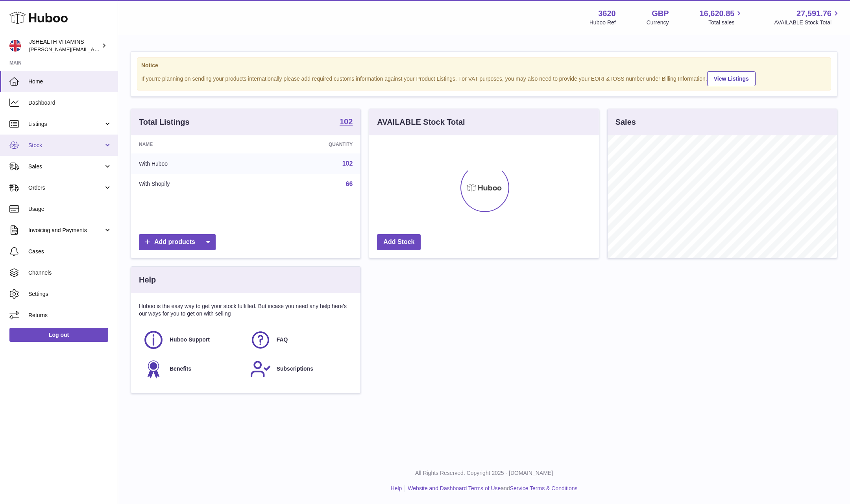  What do you see at coordinates (396, 488) in the screenshot?
I see `a: Help` at bounding box center [396, 488].